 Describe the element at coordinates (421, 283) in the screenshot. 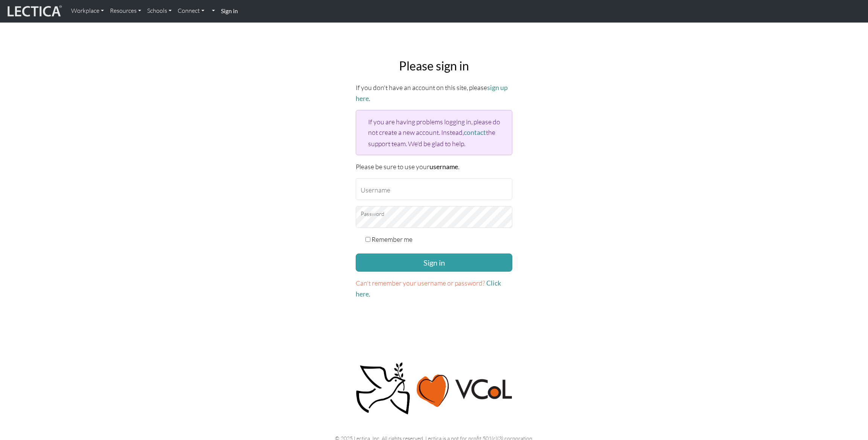

I see `span: Can't remember your username or password?` at that location.